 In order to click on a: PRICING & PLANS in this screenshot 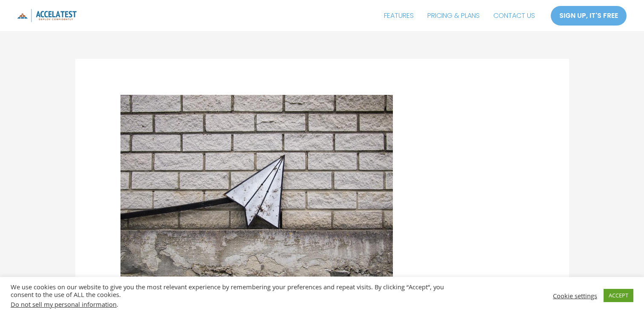, I will do `click(454, 16)`.